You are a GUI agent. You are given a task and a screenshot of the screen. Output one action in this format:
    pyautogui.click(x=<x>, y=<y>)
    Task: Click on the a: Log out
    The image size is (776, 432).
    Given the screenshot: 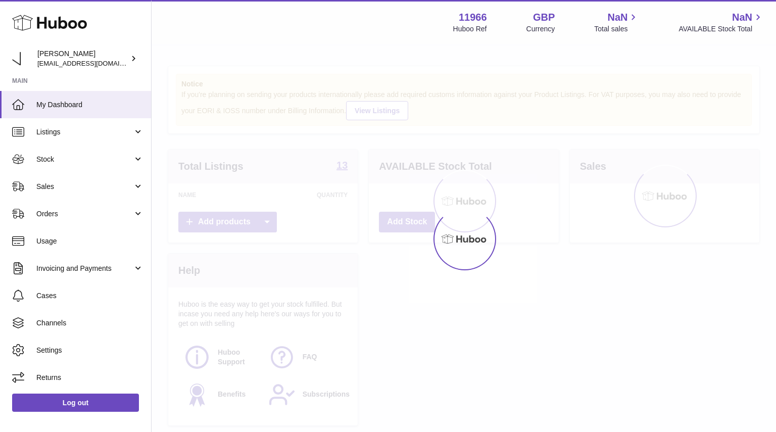 What is the action you would take?
    pyautogui.click(x=75, y=403)
    